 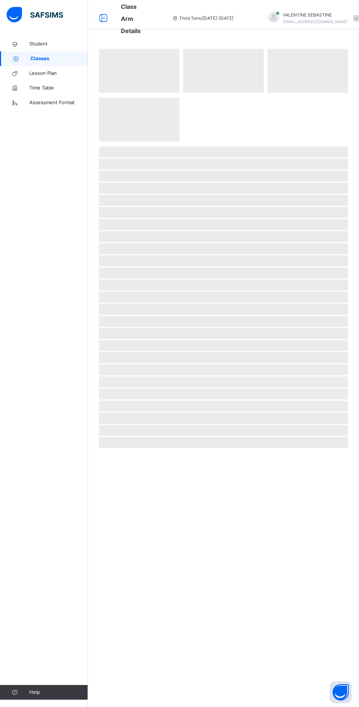 What do you see at coordinates (341, 692) in the screenshot?
I see `button: Open asap` at bounding box center [341, 692].